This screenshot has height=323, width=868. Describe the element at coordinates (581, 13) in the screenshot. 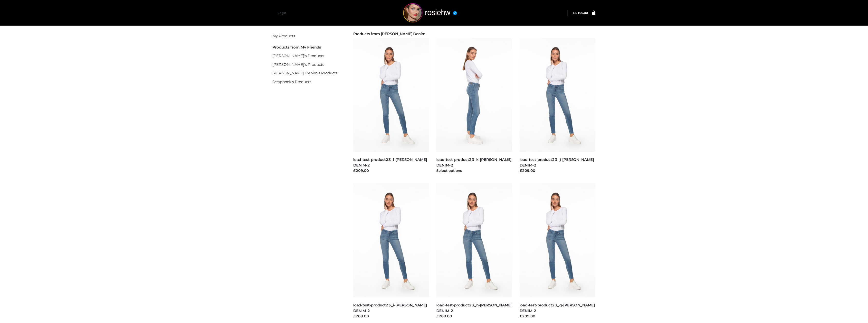

I see `a: £5,100.00` at that location.